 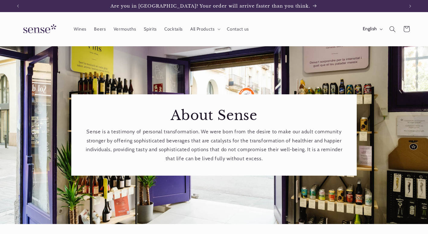 I want to click on a: Contact us, so click(x=238, y=29).